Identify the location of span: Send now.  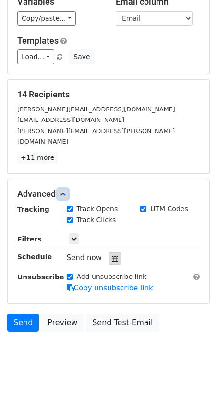
(85, 258).